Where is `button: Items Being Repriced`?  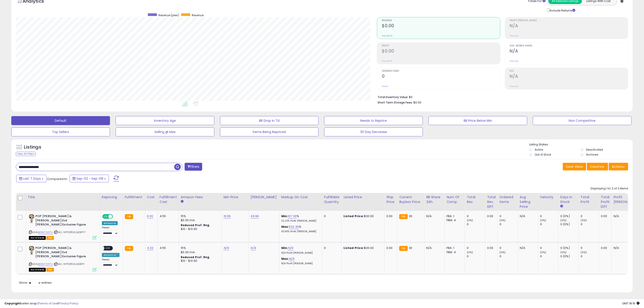
button: Items Being Repriced is located at coordinates (269, 132).